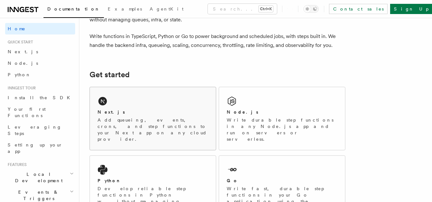 Image resolution: width=432 pixels, height=202 pixels. Describe the element at coordinates (265, 9) in the screenshot. I see `kbd: Ctrl+K` at that location.